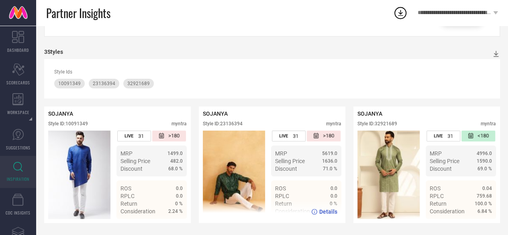 The width and height of the screenshot is (508, 235). I want to click on div: Style ID: 32921689, so click(377, 124).